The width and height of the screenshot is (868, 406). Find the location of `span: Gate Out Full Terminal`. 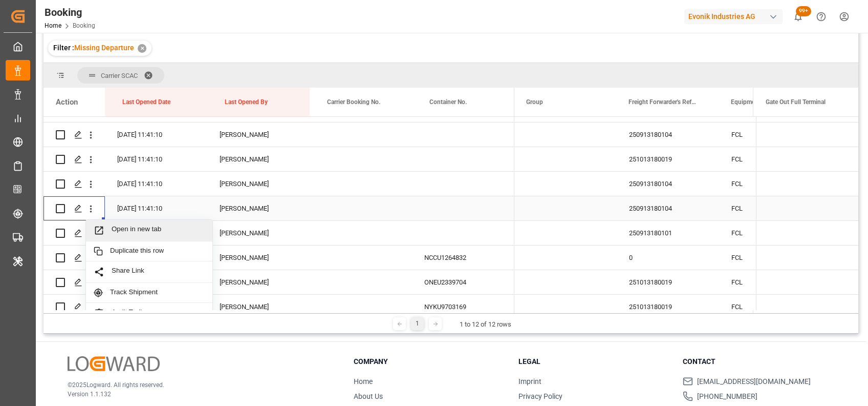

span: Gate Out Full Terminal is located at coordinates (795, 102).